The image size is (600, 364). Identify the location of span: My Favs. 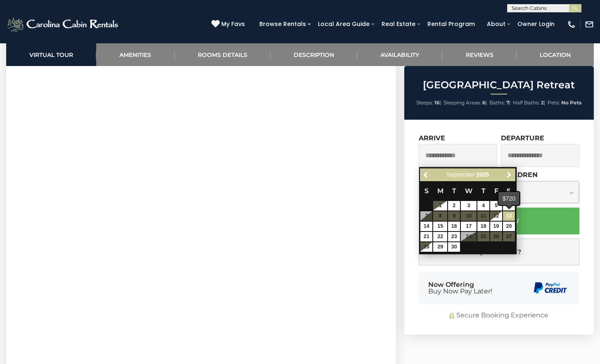
(233, 24).